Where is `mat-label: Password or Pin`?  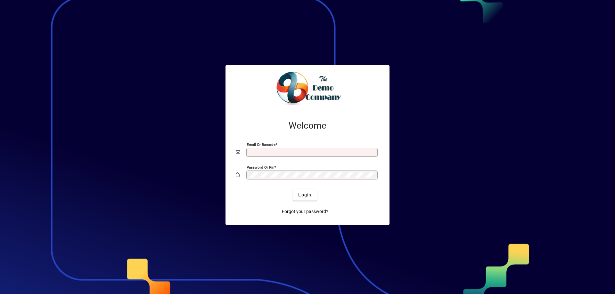 mat-label: Password or Pin is located at coordinates (260, 168).